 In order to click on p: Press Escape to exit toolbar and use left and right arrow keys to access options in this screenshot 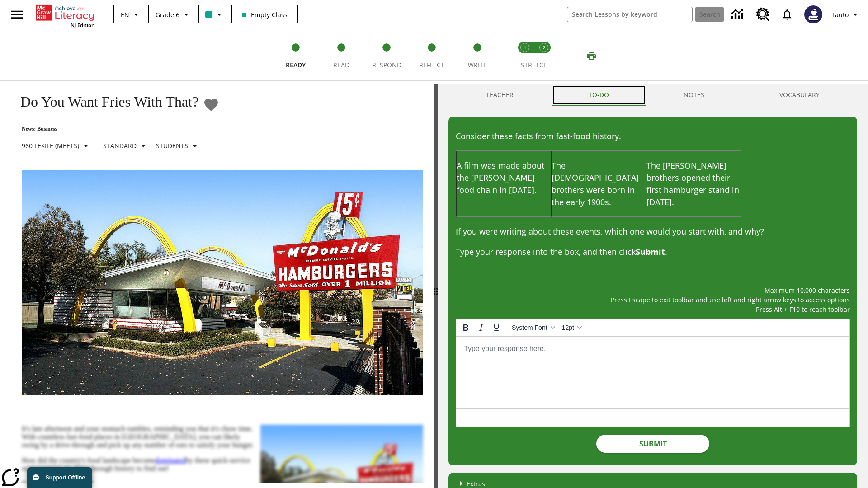, I will do `click(653, 300)`.